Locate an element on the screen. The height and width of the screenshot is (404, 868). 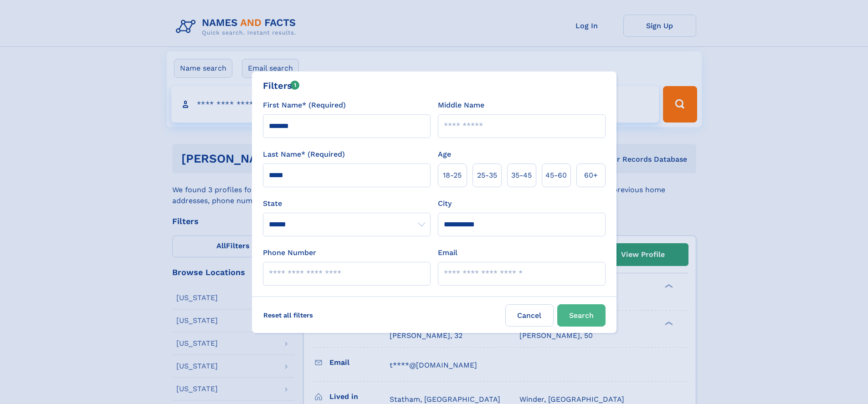
span: 25‑35 is located at coordinates (487, 175).